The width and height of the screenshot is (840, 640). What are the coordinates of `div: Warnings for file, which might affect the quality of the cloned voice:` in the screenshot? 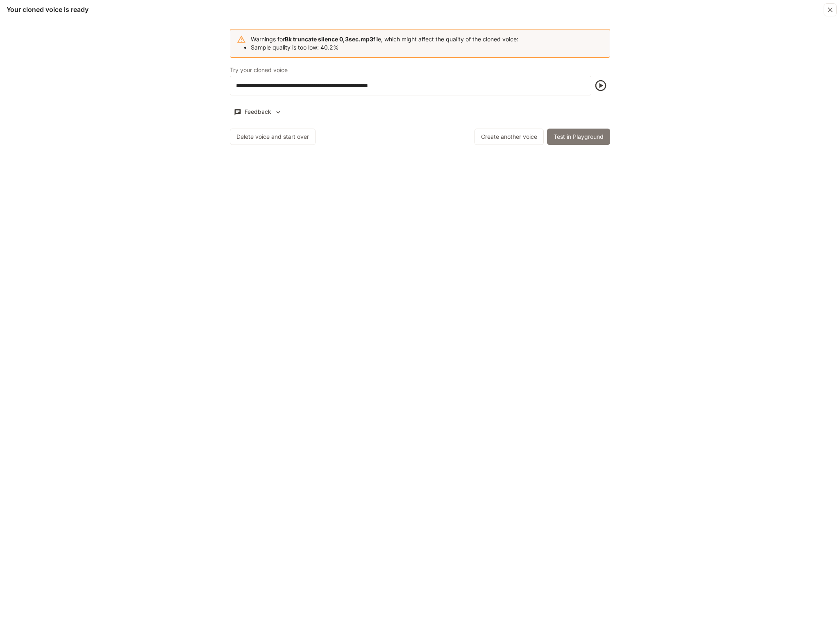 It's located at (384, 43).